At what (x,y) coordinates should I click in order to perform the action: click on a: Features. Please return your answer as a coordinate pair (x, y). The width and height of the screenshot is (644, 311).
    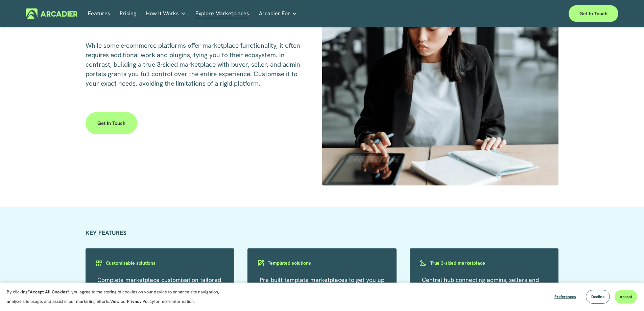
    Looking at the image, I should click on (99, 13).